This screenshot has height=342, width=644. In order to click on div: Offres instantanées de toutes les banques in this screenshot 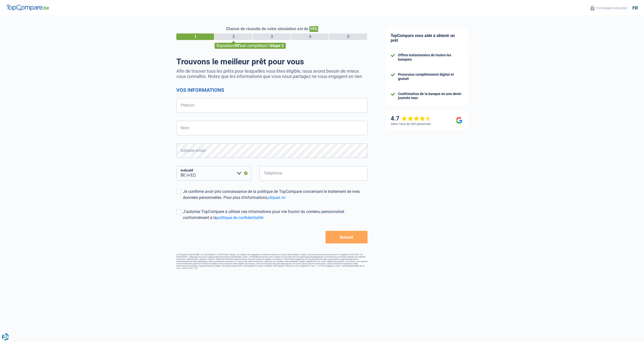, I will do `click(430, 57)`.